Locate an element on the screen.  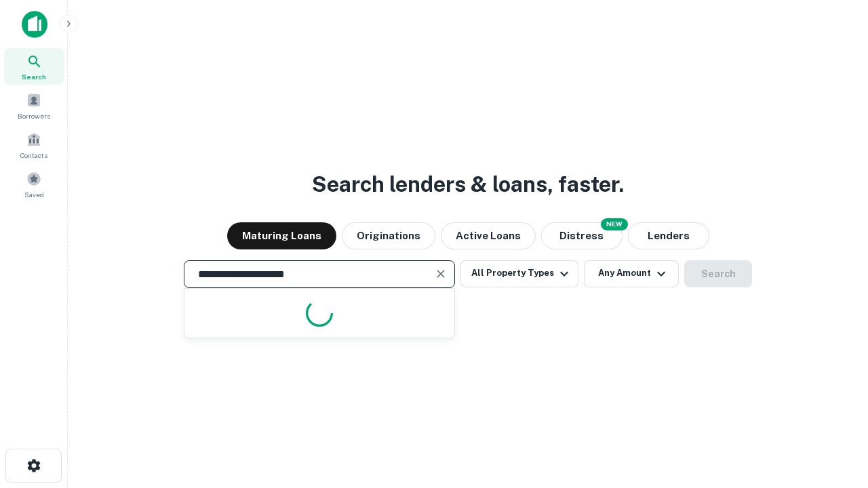
div: Saved is located at coordinates (34, 184).